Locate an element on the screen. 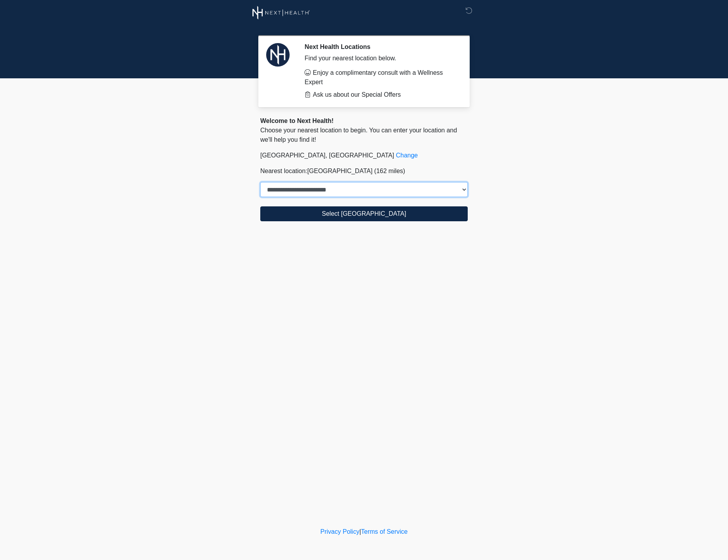 Image resolution: width=728 pixels, height=560 pixels. img: Next Health Wellness Logo is located at coordinates (281, 12).